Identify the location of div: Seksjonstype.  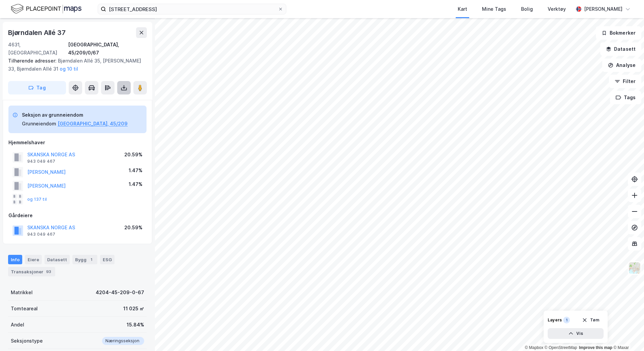
(27, 342).